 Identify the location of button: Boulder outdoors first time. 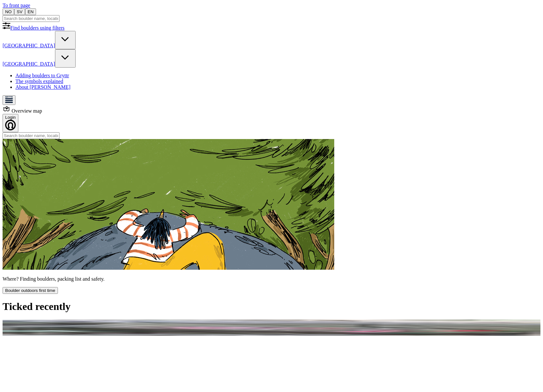
(30, 290).